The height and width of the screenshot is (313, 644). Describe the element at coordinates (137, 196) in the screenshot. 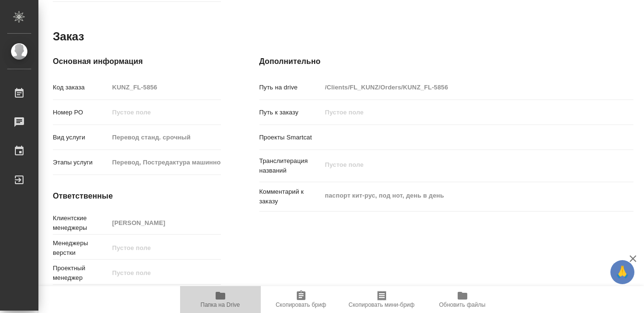

I see `h4: Ответственные` at that location.